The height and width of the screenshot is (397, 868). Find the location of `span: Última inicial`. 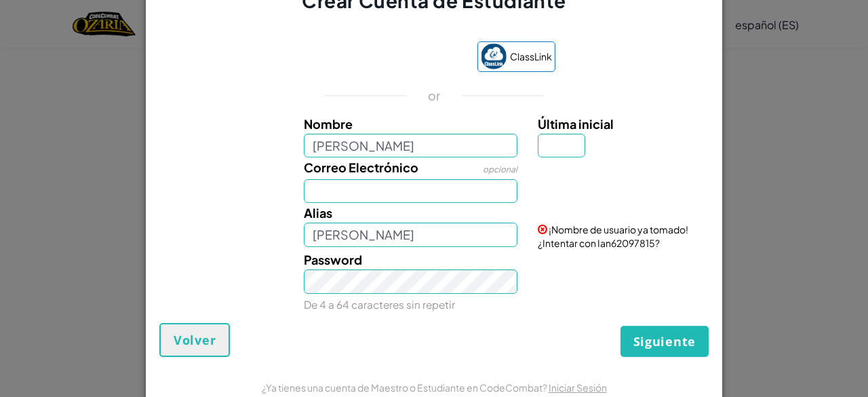

span: Última inicial is located at coordinates (576, 124).